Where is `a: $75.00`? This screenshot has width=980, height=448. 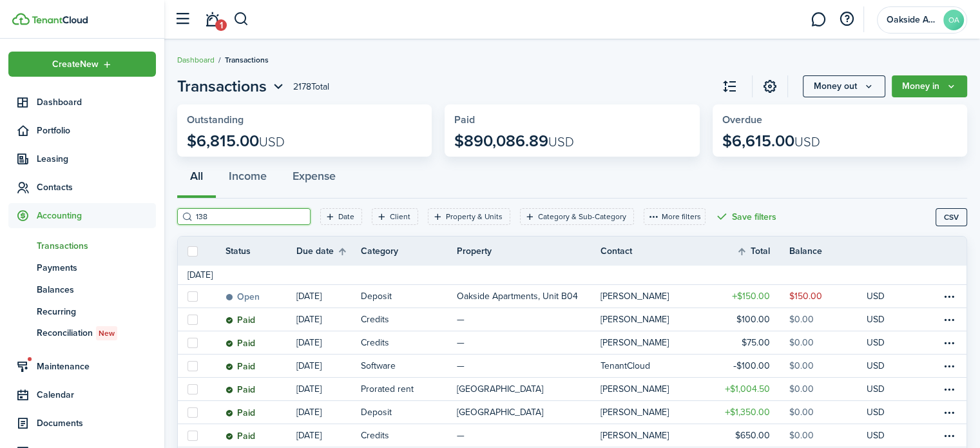
a: $75.00 is located at coordinates (751, 342).